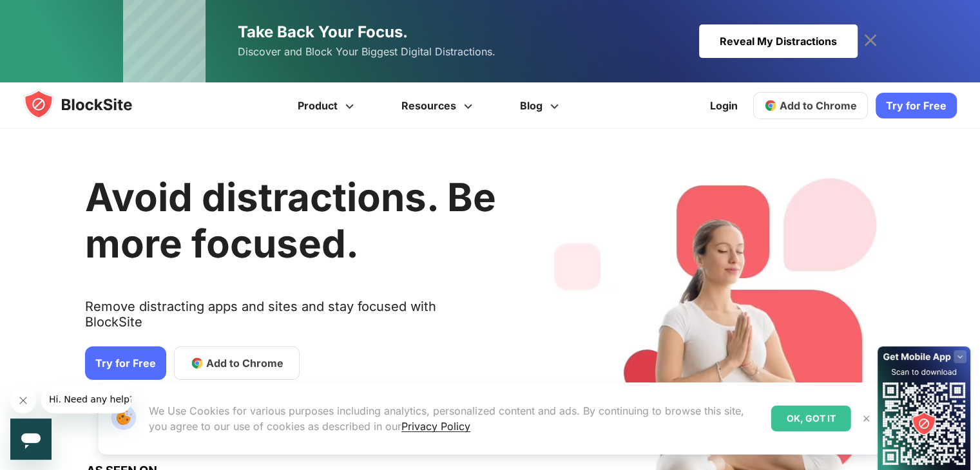  What do you see at coordinates (290, 220) in the screenshot?
I see `h1: Avoid distractions. Be more focused.` at bounding box center [290, 220].